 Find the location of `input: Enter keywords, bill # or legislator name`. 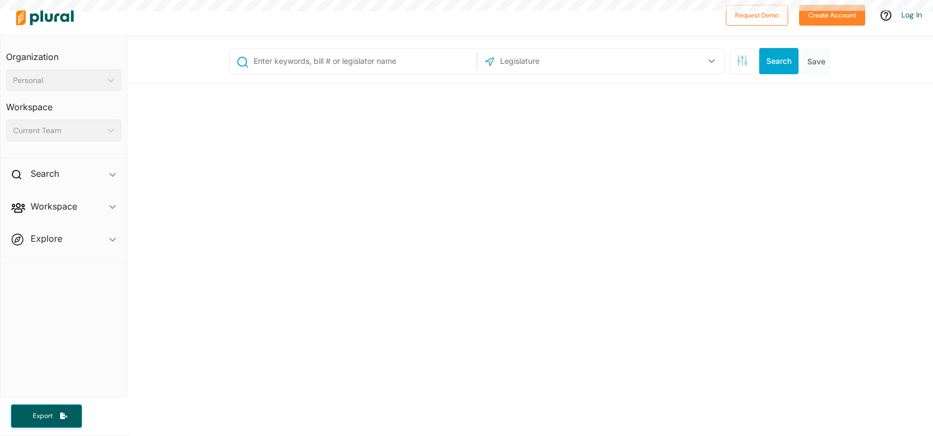

input: Enter keywords, bill # or legislator name is located at coordinates (363, 61).